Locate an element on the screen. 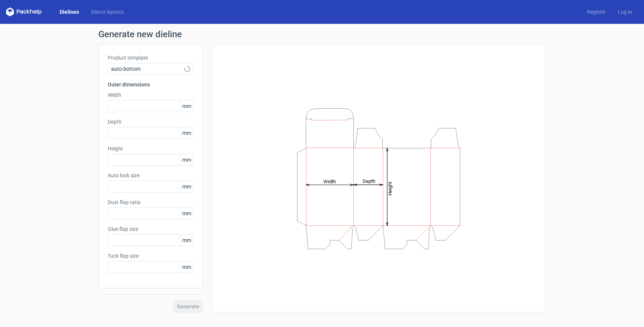 The width and height of the screenshot is (644, 327). tspan: Height is located at coordinates (390, 188).